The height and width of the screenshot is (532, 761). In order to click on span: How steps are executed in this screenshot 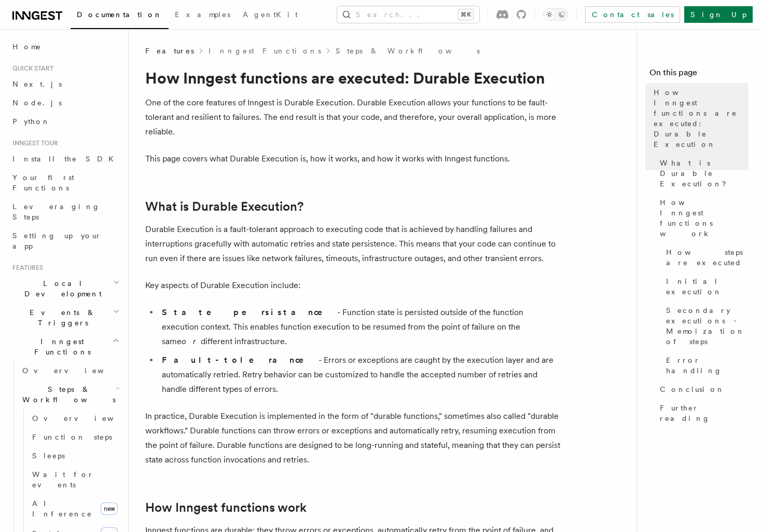, I will do `click(707, 257)`.